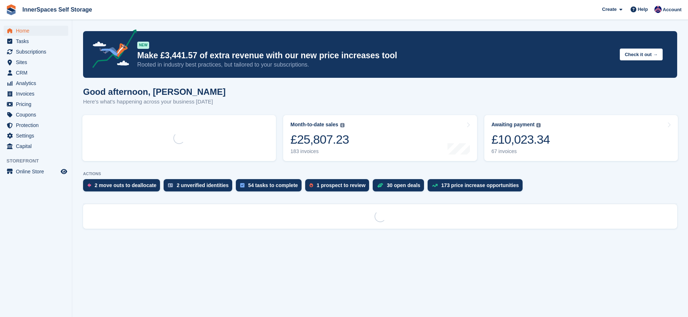 The width and height of the screenshot is (688, 317). Describe the element at coordinates (38, 31) in the screenshot. I see `span: Home` at that location.